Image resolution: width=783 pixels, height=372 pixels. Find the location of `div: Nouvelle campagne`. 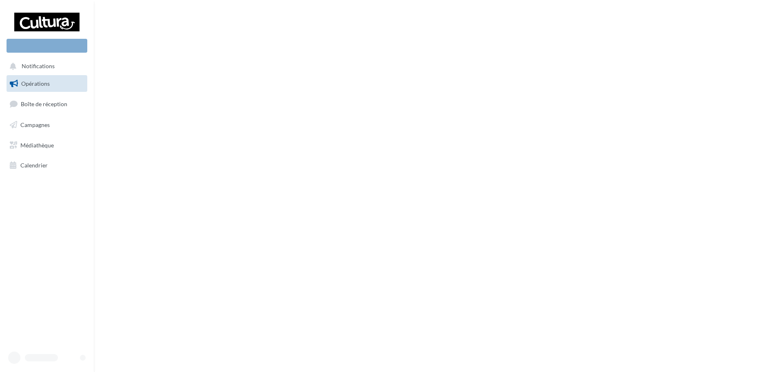

div: Nouvelle campagne is located at coordinates (47, 46).